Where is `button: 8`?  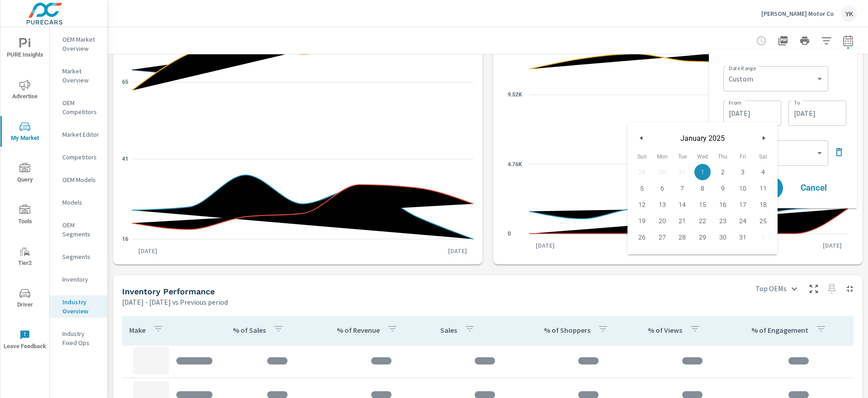
button: 8 is located at coordinates (702, 188).